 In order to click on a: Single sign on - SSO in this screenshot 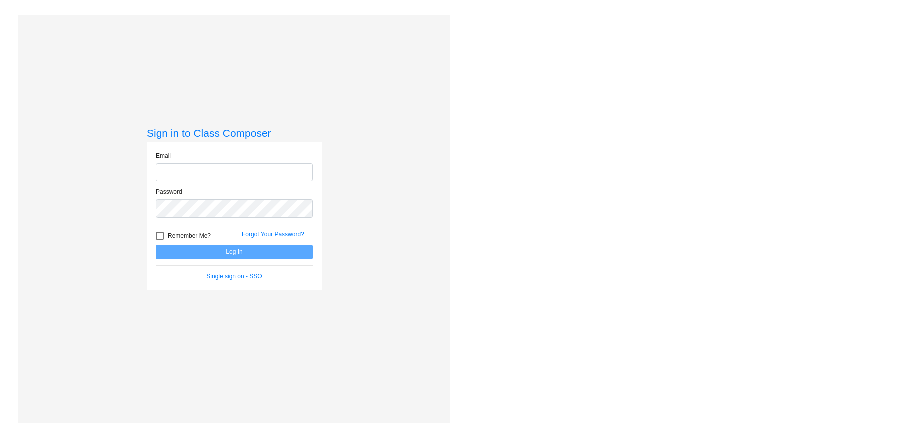, I will do `click(234, 276)`.